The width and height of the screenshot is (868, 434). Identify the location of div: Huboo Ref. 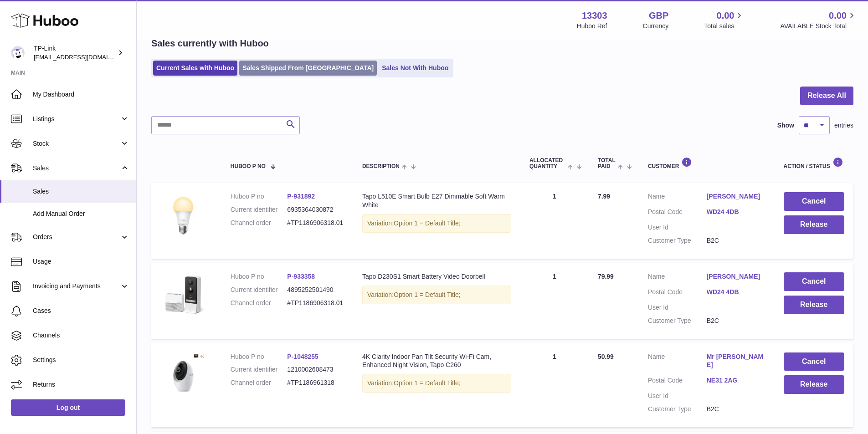
(592, 26).